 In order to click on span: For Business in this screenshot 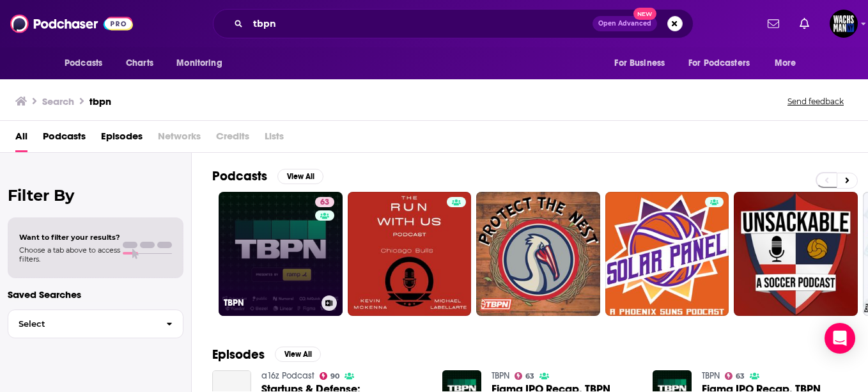, I will do `click(639, 63)`.